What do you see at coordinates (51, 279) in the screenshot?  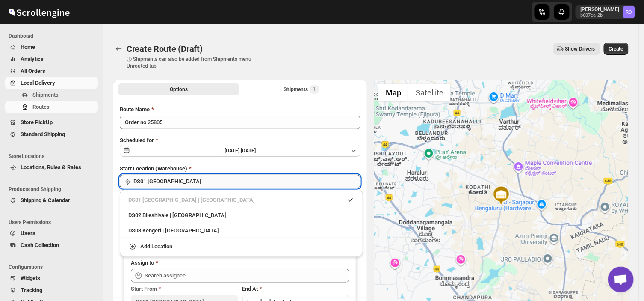 I see `button: Widgets` at bounding box center [51, 279].